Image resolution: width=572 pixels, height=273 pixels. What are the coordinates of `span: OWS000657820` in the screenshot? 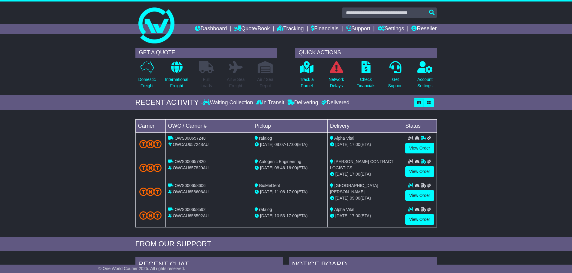 It's located at (190, 162).